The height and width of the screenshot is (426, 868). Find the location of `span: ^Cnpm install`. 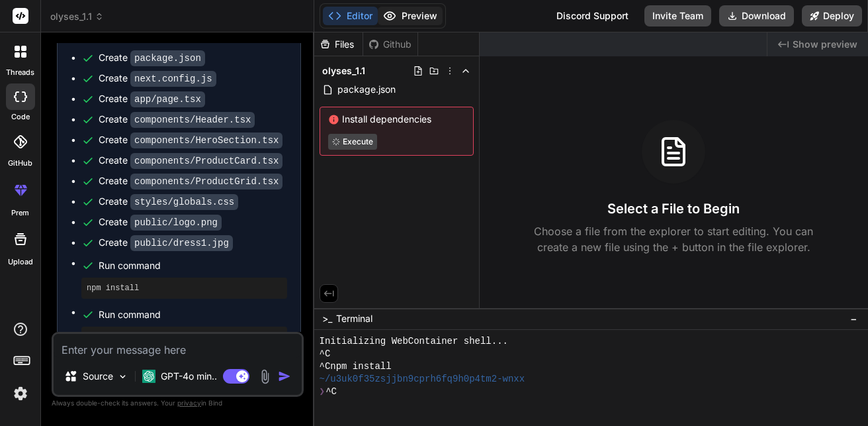

span: ^Cnpm install is located at coordinates (355, 366).